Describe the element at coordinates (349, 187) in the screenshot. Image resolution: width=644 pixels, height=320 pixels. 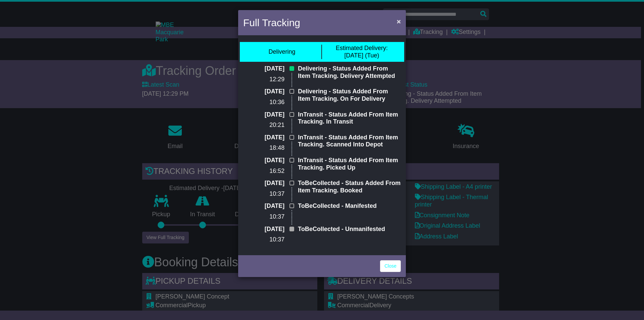
I see `p: ToBeCollected - Status Added From Item Tracking. Booked` at that location.